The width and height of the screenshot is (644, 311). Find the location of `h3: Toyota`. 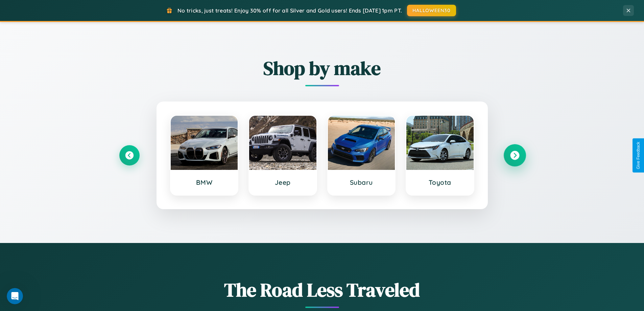

h3: Toyota is located at coordinates (440, 183).